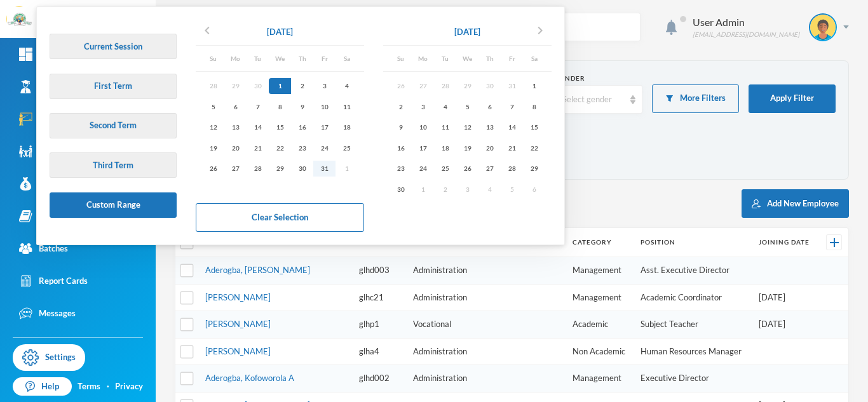 The width and height of the screenshot is (868, 402). Describe the element at coordinates (324, 169) in the screenshot. I see `div: 31` at that location.